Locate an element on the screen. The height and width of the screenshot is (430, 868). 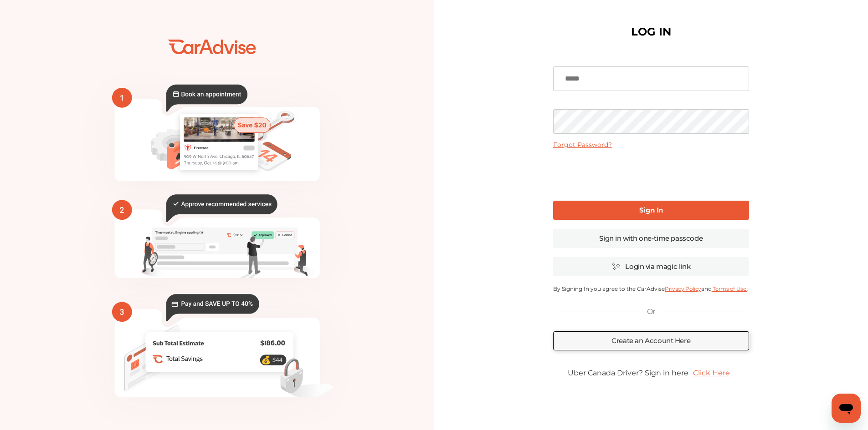
p: By Signing In you agree to the CarAdvise and . is located at coordinates (651, 289).